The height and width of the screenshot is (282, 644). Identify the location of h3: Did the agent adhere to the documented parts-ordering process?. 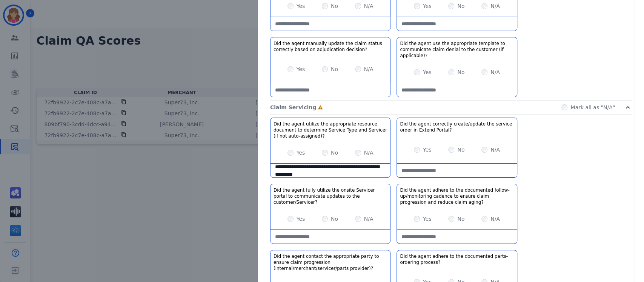
(457, 259).